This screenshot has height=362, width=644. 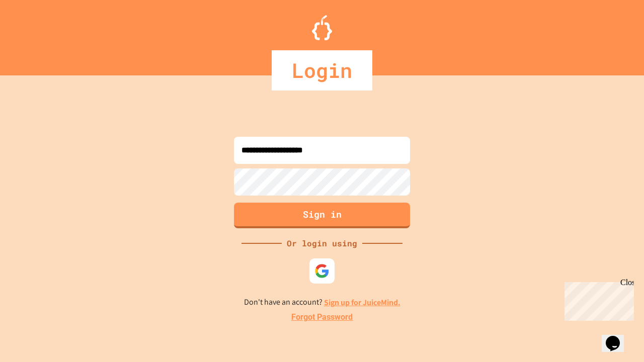 I want to click on img: google-icon.svg, so click(x=322, y=271).